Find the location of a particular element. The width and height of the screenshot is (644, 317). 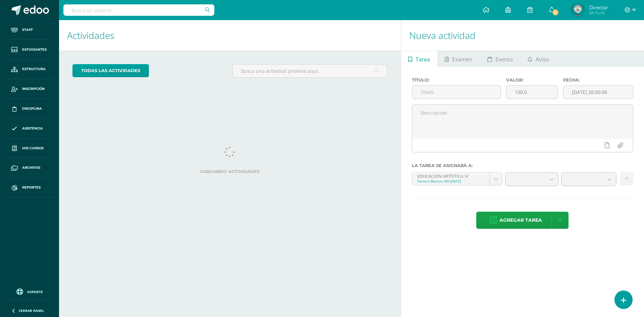

a: Examen is located at coordinates (458, 59).